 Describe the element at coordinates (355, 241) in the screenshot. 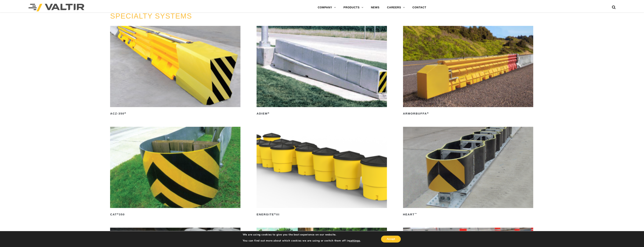

I see `button: settings` at that location.